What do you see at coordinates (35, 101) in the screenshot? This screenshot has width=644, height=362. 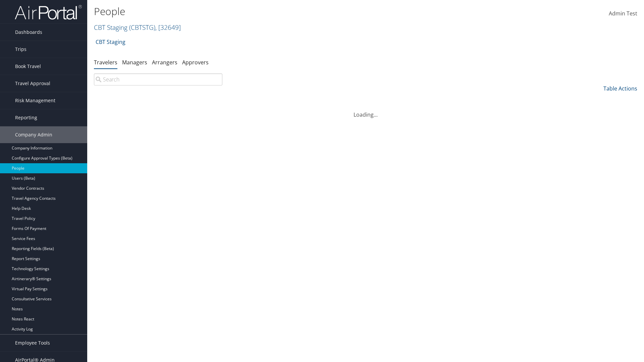 I see `span: Risk Management` at bounding box center [35, 101].